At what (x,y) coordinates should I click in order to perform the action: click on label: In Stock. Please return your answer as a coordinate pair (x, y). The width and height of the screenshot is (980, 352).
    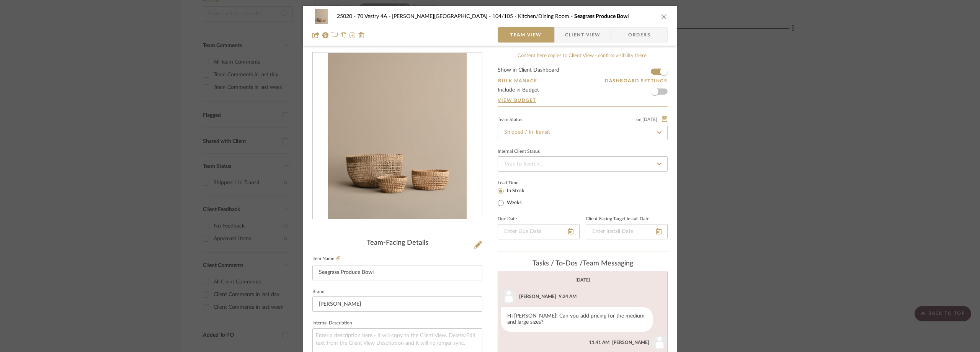
    Looking at the image, I should click on (515, 191).